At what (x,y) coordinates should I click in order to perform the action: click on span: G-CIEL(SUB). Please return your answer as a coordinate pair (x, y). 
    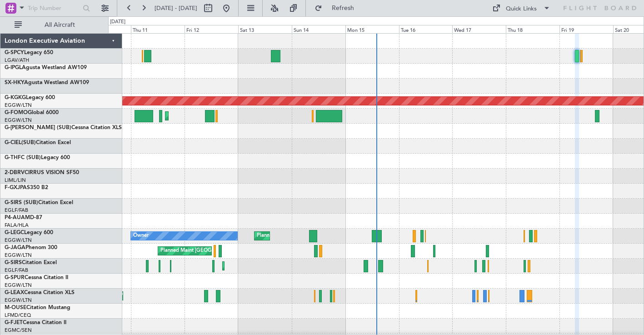
    Looking at the image, I should click on (20, 143).